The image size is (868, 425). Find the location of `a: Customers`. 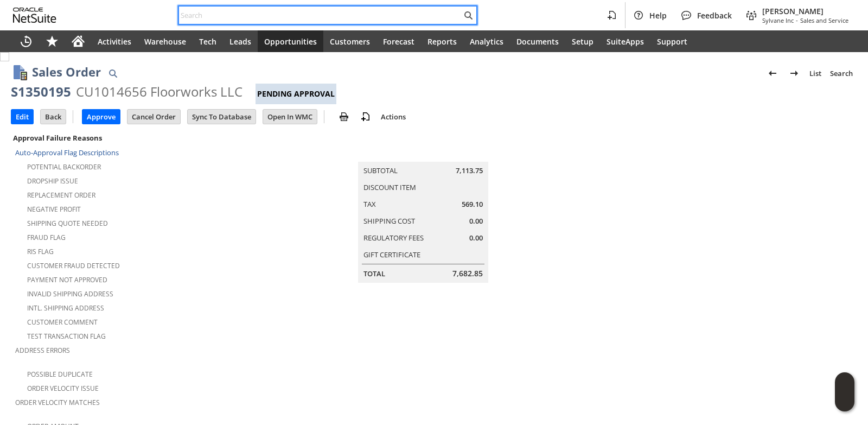

a: Customers is located at coordinates (350, 41).